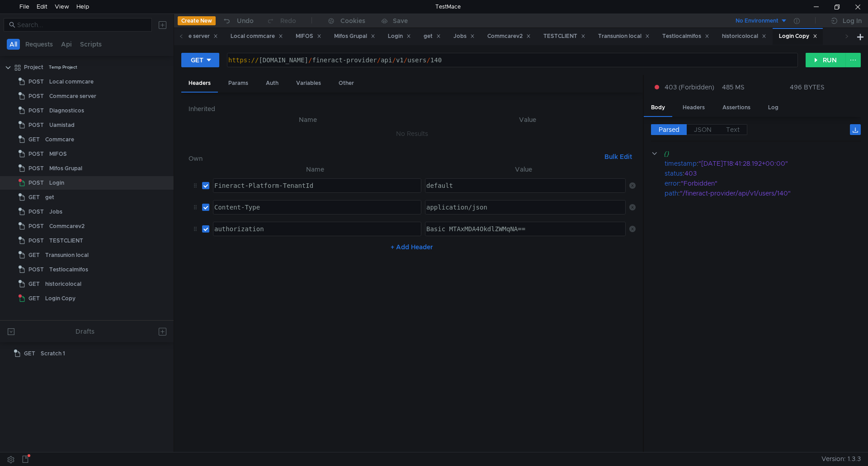  I want to click on button: GET, so click(200, 60).